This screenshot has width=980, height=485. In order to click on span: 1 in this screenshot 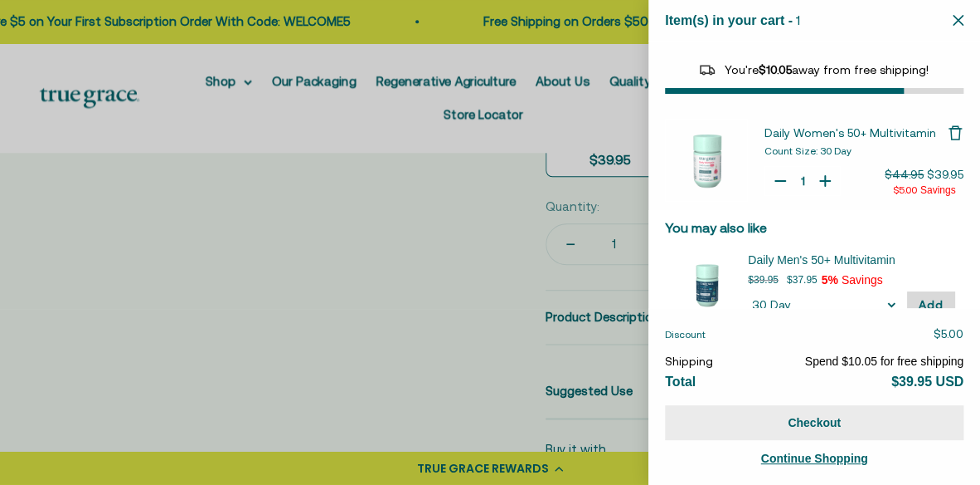, I will do `click(798, 20)`.